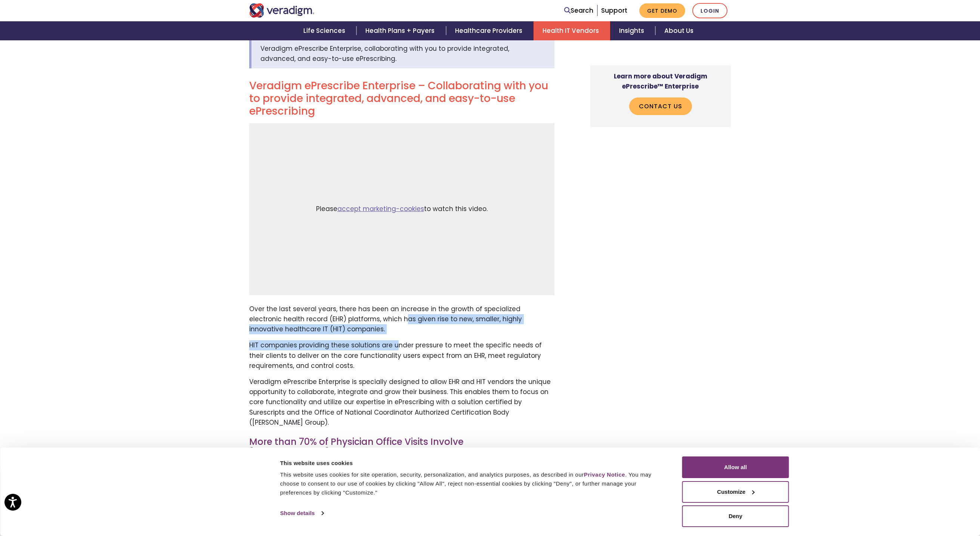 This screenshot has width=980, height=536. What do you see at coordinates (579, 10) in the screenshot?
I see `a: Search` at bounding box center [579, 10].